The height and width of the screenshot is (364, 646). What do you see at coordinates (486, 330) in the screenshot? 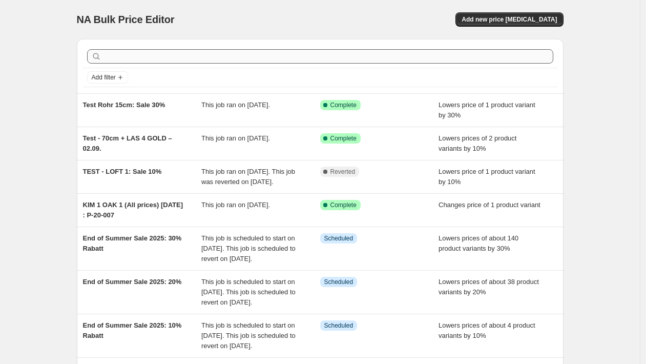
I see `span: Lowers prices of about 4 product variants by 10%` at bounding box center [486, 330].